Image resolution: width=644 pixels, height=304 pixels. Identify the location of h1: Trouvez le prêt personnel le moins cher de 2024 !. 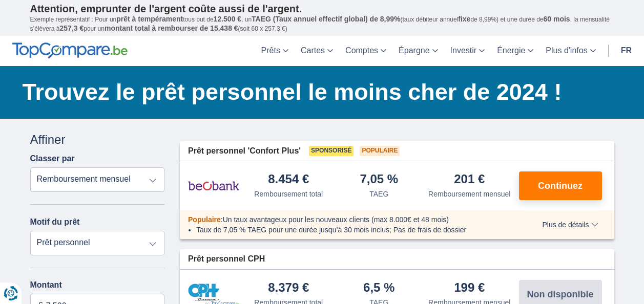
(318, 92).